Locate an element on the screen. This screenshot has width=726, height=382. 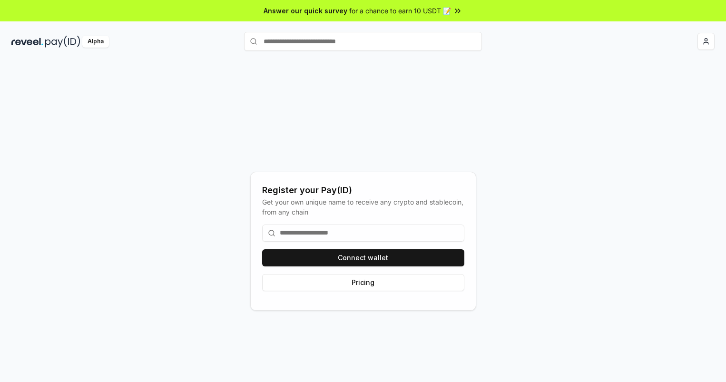
div: Alpha is located at coordinates (96, 41).